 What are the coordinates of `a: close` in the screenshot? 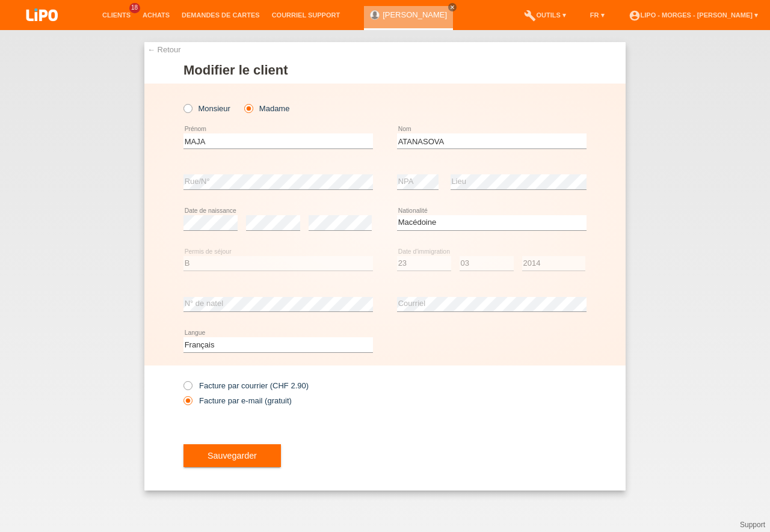 It's located at (452, 7).